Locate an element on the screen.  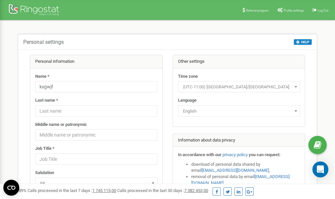
span: Calls processed in the last 30 days : is located at coordinates (163, 190).